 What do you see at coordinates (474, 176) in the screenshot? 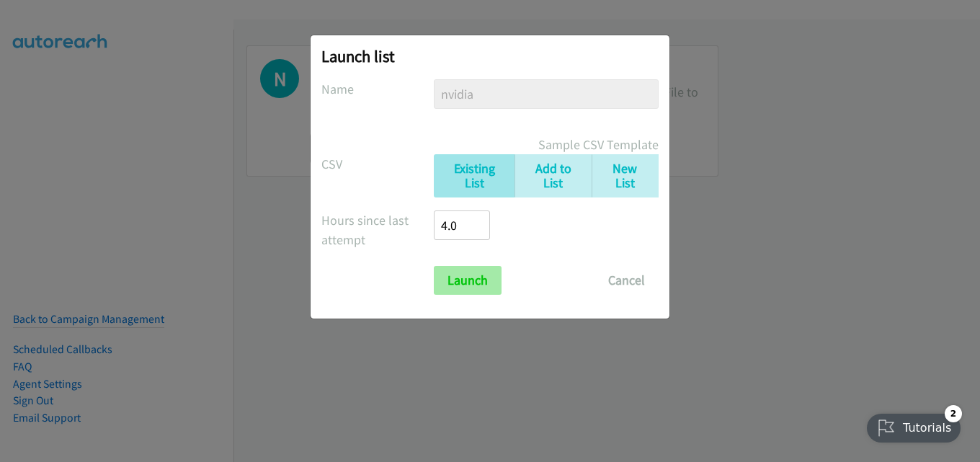
I see `a: Existing List` at bounding box center [474, 176].